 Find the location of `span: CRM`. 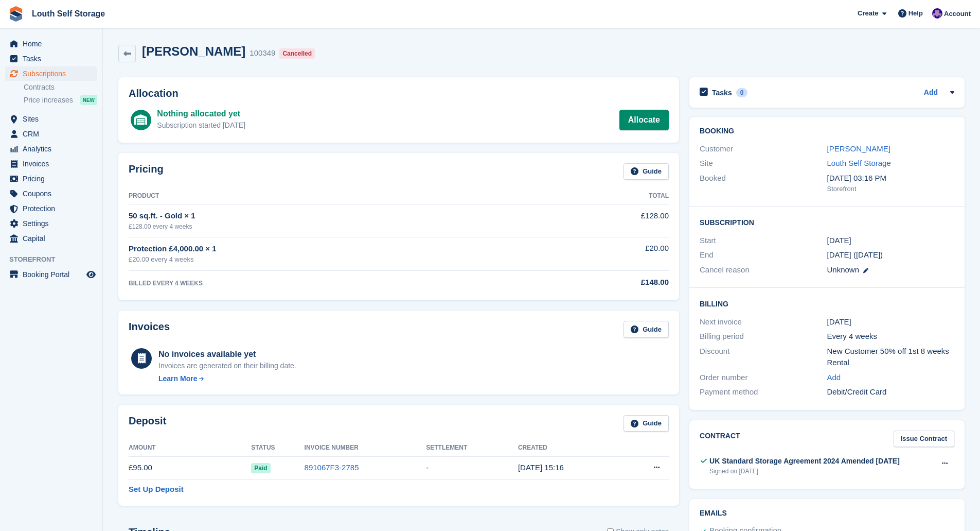

span: CRM is located at coordinates (54, 134).